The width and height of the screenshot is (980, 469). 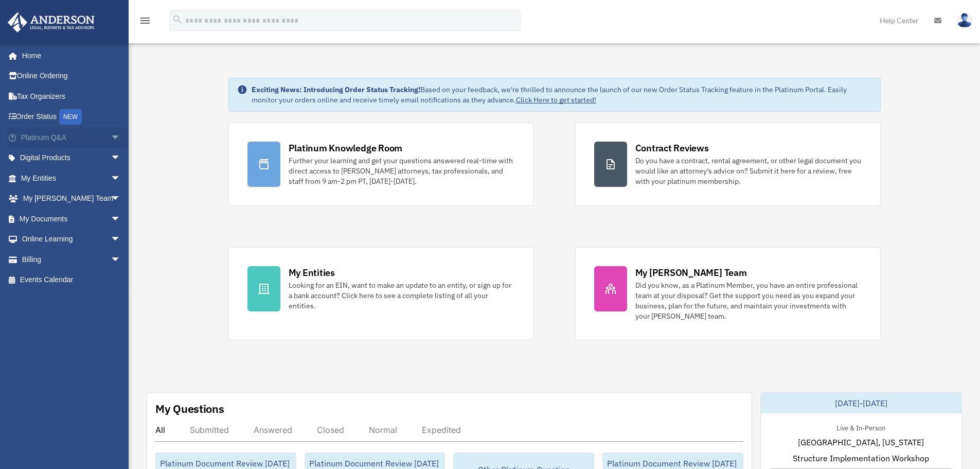 I want to click on div: Looking for an EIN, want to make an update to an entity, or sign up for a bank account? Click her..., so click(x=402, y=296).